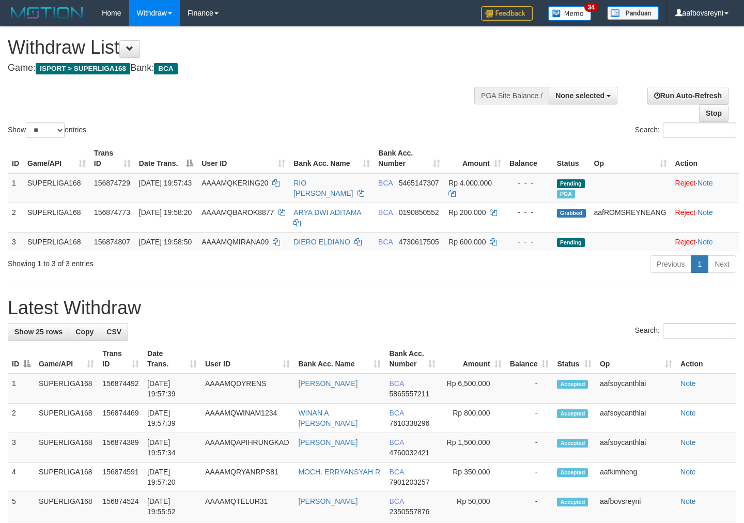  What do you see at coordinates (572, 213) in the screenshot?
I see `span: Grabbed` at bounding box center [572, 213].